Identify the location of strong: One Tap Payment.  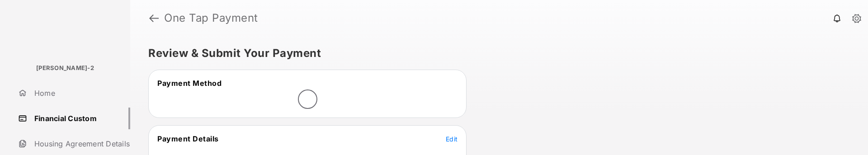
(212, 18).